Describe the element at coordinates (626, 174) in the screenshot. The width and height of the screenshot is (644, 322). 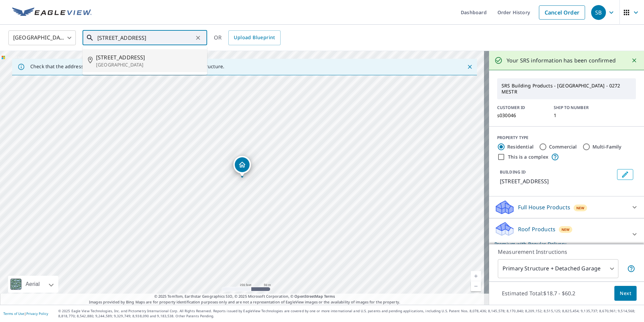
I see `button: Edit building 1` at that location.